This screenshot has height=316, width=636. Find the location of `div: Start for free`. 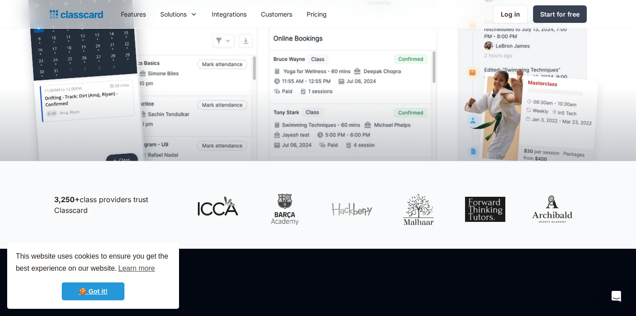

div: Start for free is located at coordinates (560, 14).